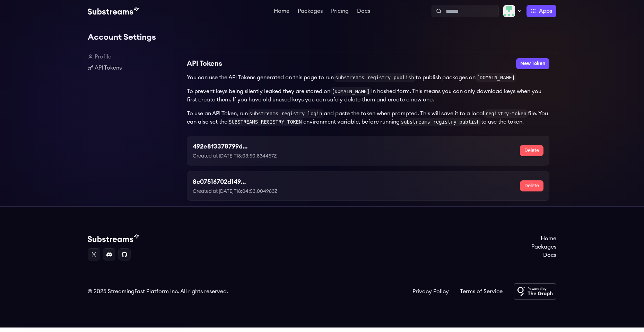  What do you see at coordinates (340, 12) in the screenshot?
I see `a: Pricing` at bounding box center [340, 12].